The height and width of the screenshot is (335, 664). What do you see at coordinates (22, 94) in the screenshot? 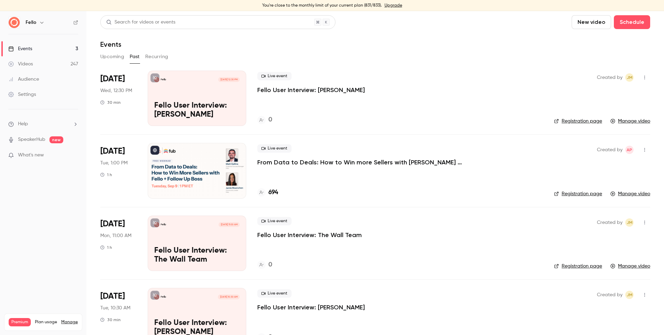
I see `div: Settings` at bounding box center [22, 94].